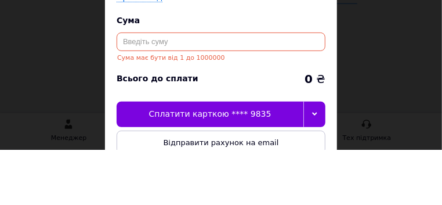 This screenshot has width=442, height=205. What do you see at coordinates (221, 97) in the screenshot?
I see `input: Введіть суму` at bounding box center [221, 97].